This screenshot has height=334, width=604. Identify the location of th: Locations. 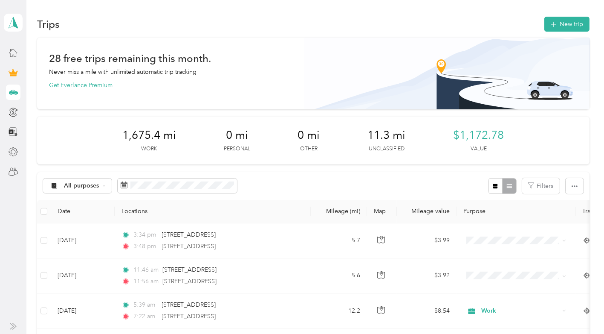
(213, 211).